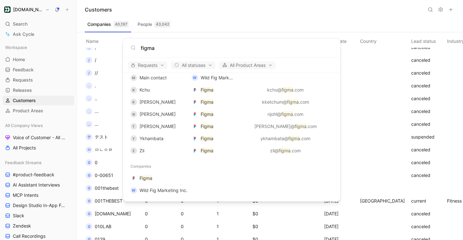 The width and height of the screenshot is (463, 240). What do you see at coordinates (153, 77) in the screenshot?
I see `span: Main contact` at bounding box center [153, 77].